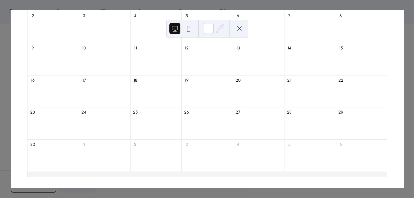  Describe the element at coordinates (187, 80) in the screenshot. I see `div: 19` at that location.